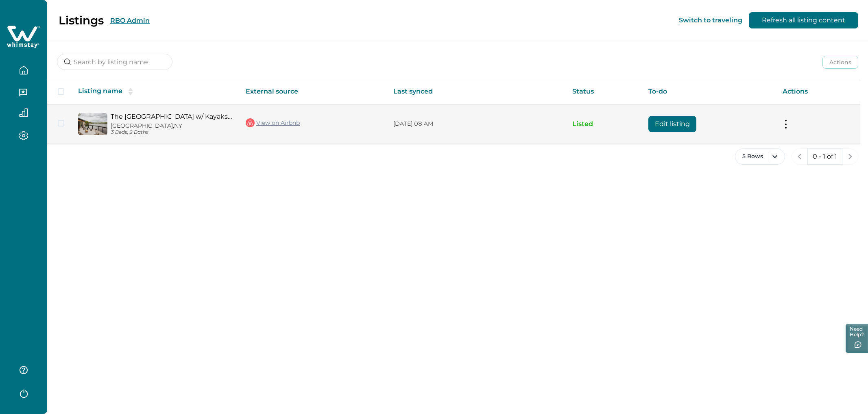 Image resolution: width=868 pixels, height=414 pixels. What do you see at coordinates (710, 20) in the screenshot?
I see `button: Switch to traveling` at bounding box center [710, 20].